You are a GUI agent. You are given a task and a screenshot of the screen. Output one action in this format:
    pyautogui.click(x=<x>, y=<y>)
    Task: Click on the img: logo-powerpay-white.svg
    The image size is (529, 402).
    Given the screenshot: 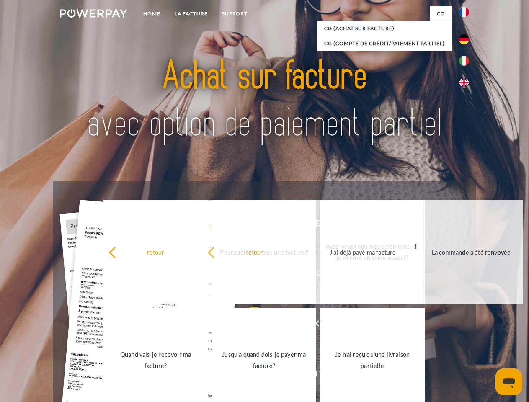 What is the action you would take?
    pyautogui.click(x=93, y=13)
    